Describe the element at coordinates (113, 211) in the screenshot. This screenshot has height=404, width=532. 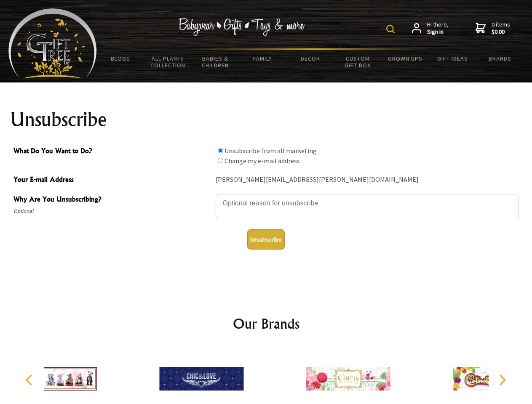
I see `span: Optional` at that location.